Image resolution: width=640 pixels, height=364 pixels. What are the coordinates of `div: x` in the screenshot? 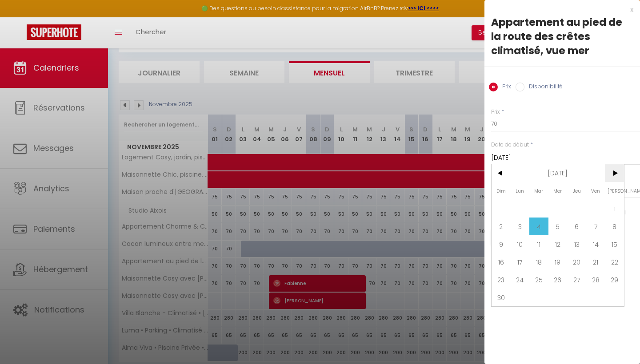 It's located at (559, 10).